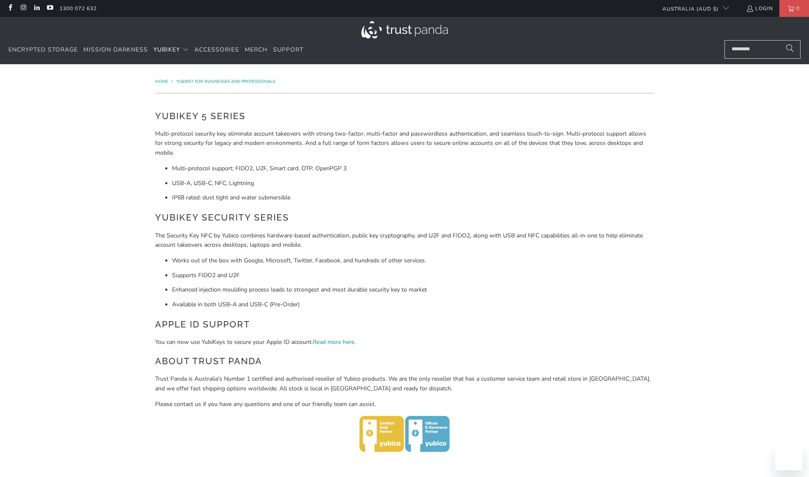 This screenshot has width=809, height=477. Describe the element at coordinates (256, 50) in the screenshot. I see `a: Merch` at that location.